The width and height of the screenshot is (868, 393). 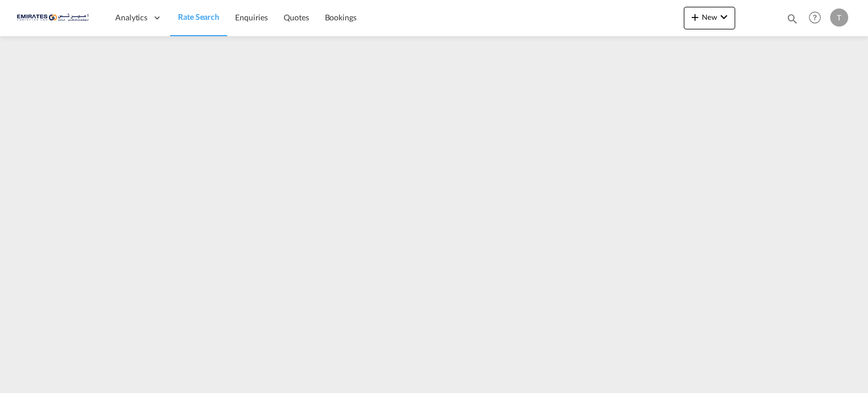 I want to click on img: c67187802a5a11ec94275b5db69a26e6.png, so click(x=55, y=17).